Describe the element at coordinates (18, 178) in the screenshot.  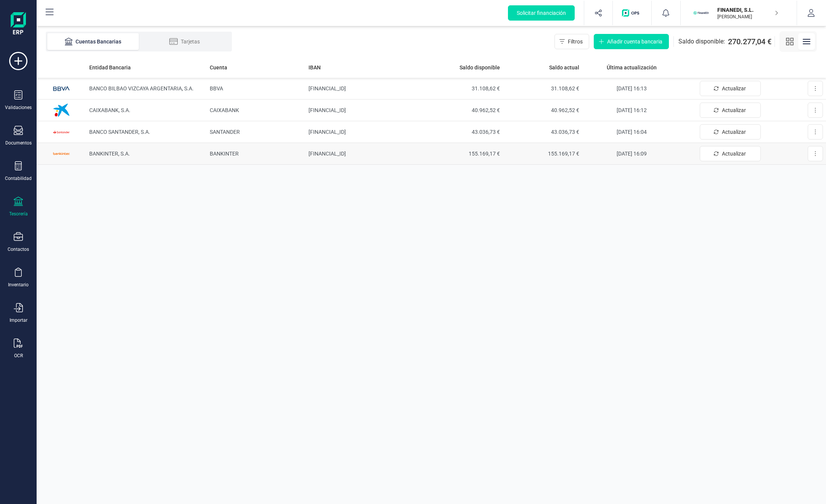
I see `div: Contabilidad` at that location.